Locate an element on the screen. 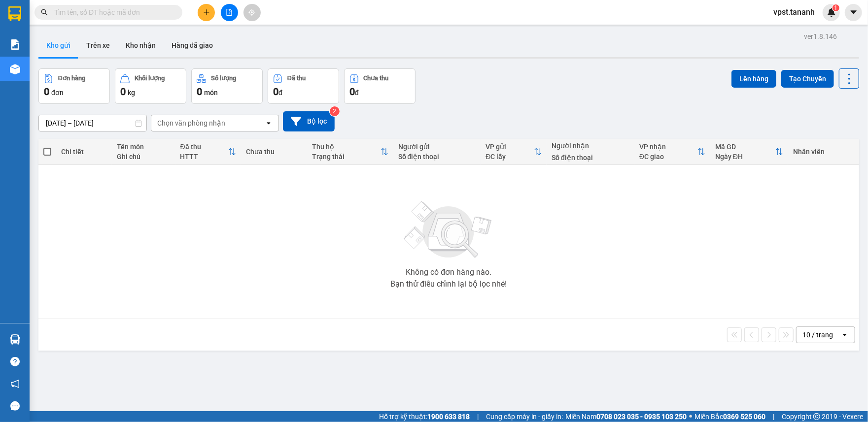 This screenshot has height=422, width=868. button: Số lượng0món is located at coordinates (227, 87).